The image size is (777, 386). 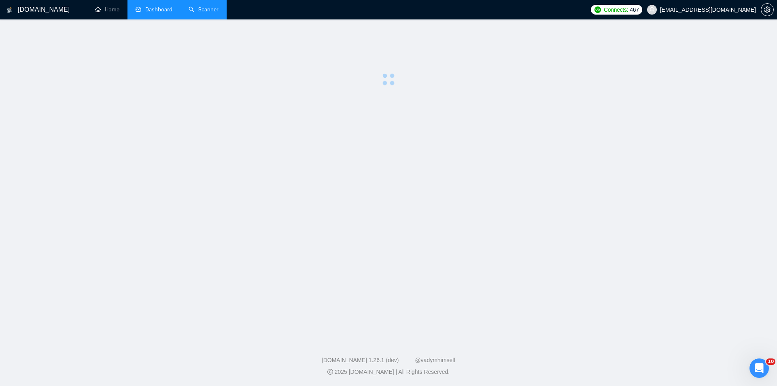 What do you see at coordinates (652, 10) in the screenshot?
I see `span: user` at bounding box center [652, 10].